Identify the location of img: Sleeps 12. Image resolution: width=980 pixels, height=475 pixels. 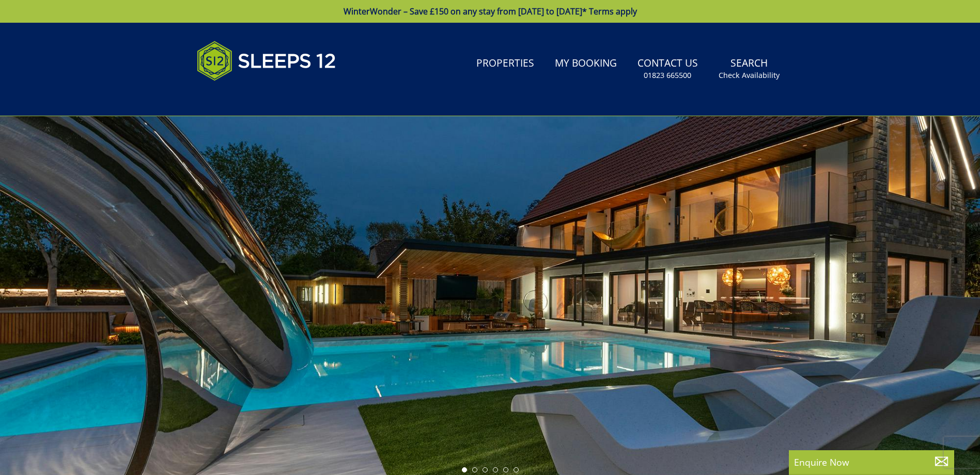
(267, 61).